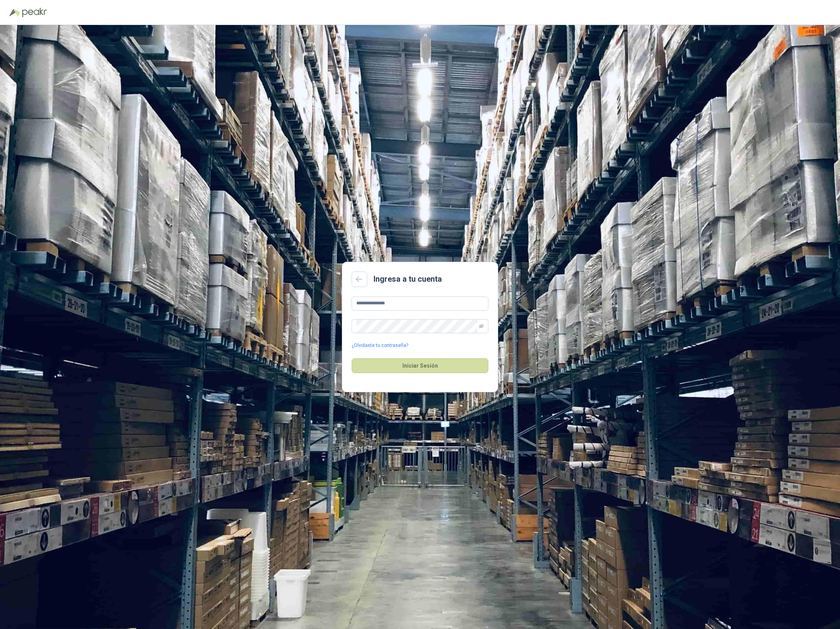 Image resolution: width=840 pixels, height=629 pixels. What do you see at coordinates (420, 366) in the screenshot?
I see `button: Iniciar Sesión` at bounding box center [420, 366].